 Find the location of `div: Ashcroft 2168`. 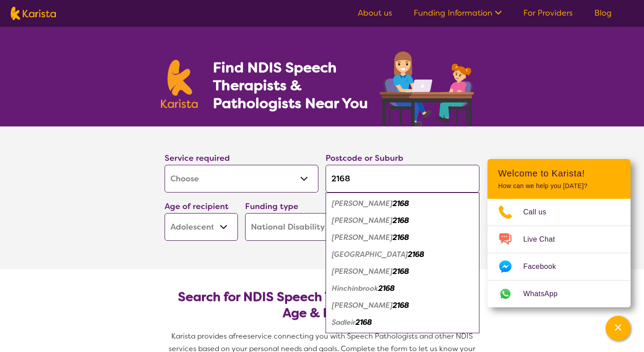

div: Ashcroft 2168 is located at coordinates (402, 204).